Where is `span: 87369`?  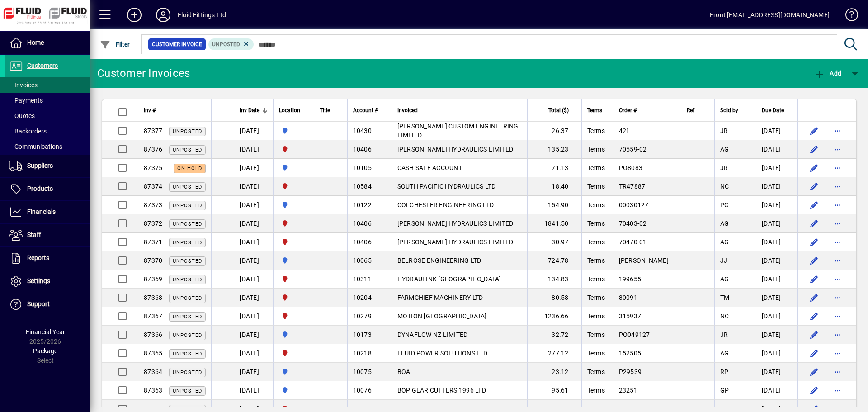 span: 87369 is located at coordinates (153, 279).